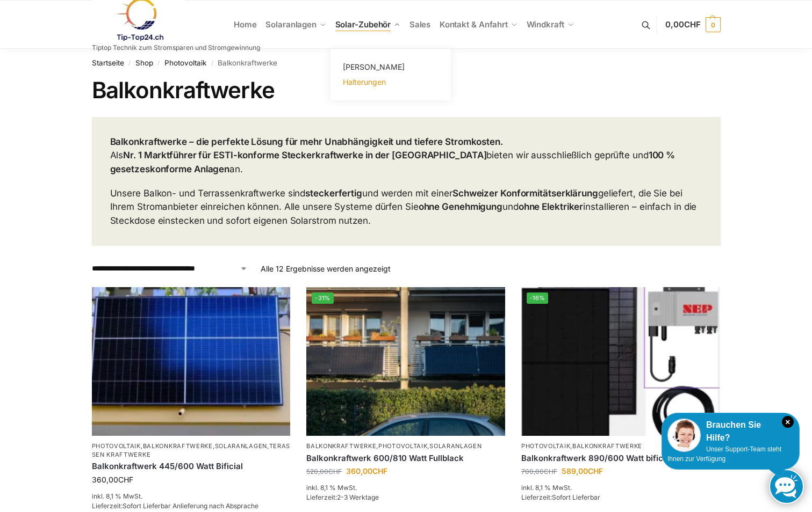  What do you see at coordinates (190, 506) in the screenshot?
I see `span: Sofort Lieferbar Anlieferung nach Absprache` at bounding box center [190, 506].